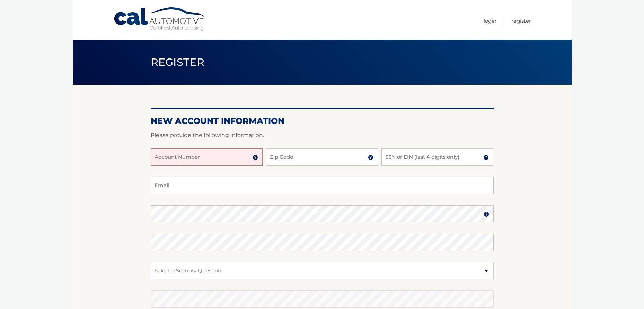 The width and height of the screenshot is (644, 309). What do you see at coordinates (322, 157) in the screenshot?
I see `input: Zip Code` at bounding box center [322, 157].